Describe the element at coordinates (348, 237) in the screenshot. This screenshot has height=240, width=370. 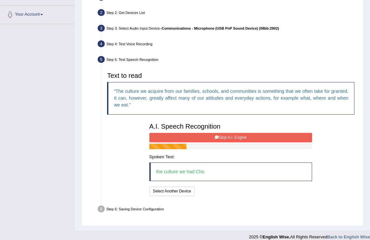
I see `a: Back to English Wise` at that location.